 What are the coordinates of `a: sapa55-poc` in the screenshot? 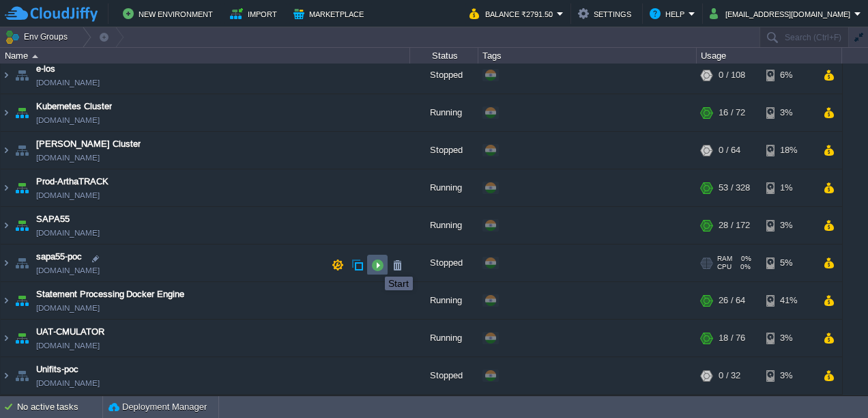 It's located at (58, 263).